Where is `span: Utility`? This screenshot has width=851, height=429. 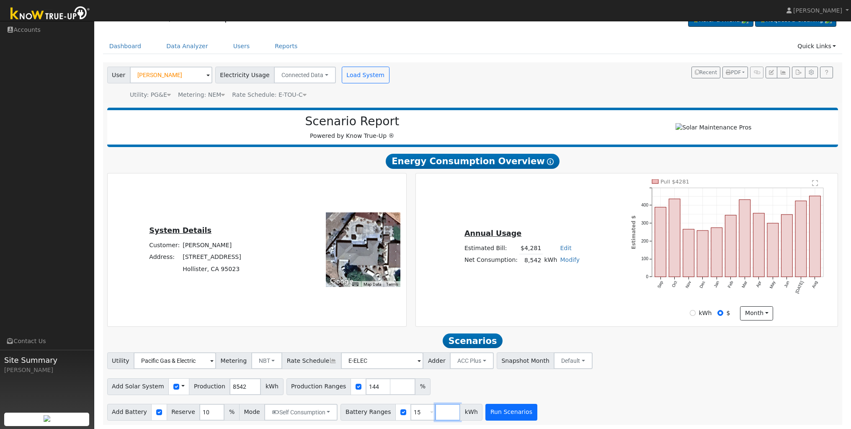
span: Utility is located at coordinates (121, 360).